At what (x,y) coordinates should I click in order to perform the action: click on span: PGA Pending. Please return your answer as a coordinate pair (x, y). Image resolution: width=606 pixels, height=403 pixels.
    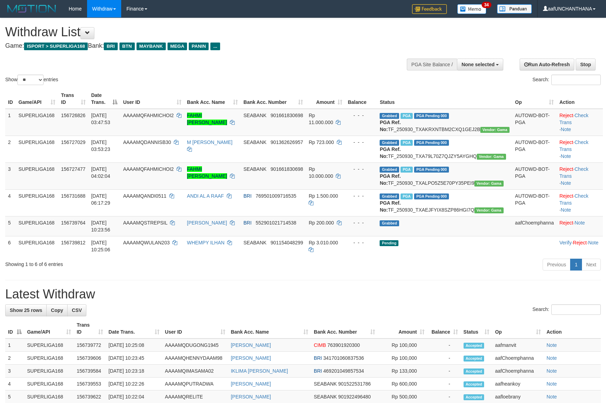
    Looking at the image, I should click on (432, 142).